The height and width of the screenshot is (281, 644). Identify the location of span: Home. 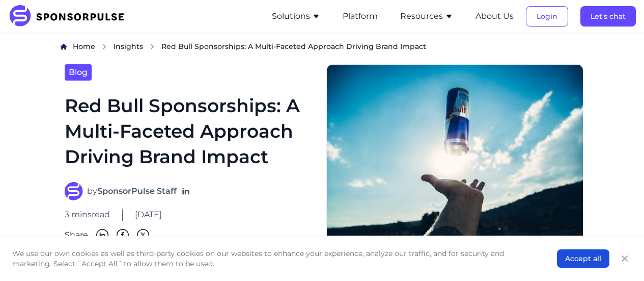
(84, 46).